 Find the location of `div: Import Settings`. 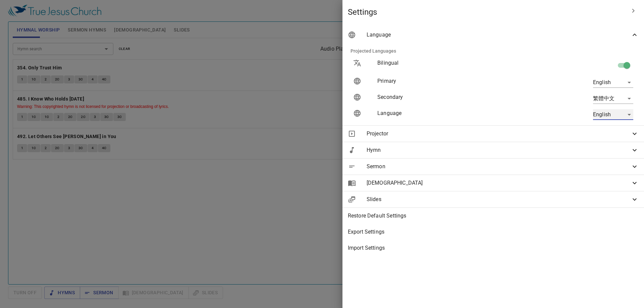

div: Import Settings is located at coordinates (493, 248).